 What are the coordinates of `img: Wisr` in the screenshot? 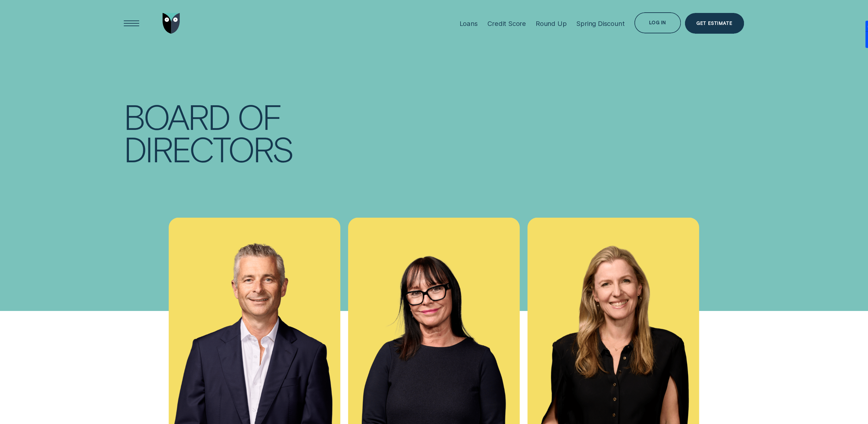 It's located at (171, 23).